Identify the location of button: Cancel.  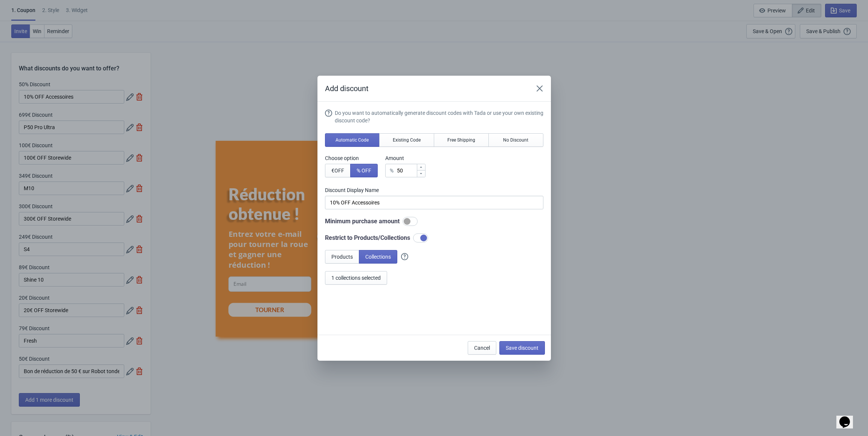
(482, 348).